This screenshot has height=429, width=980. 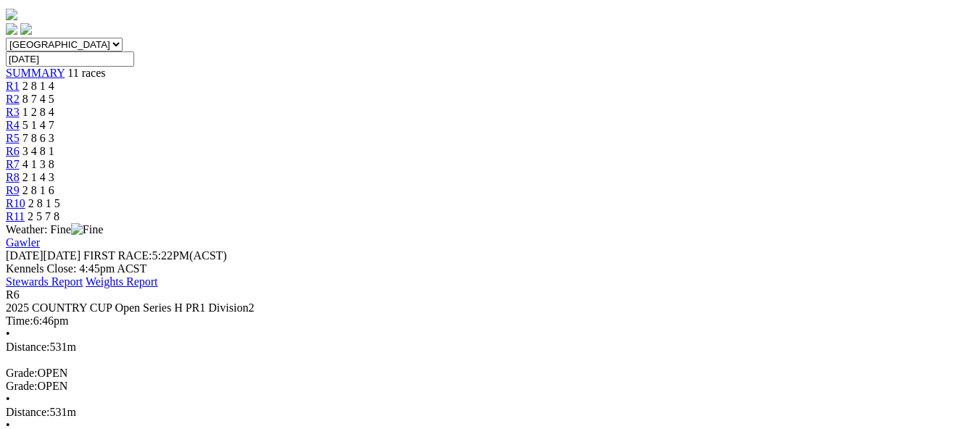 I want to click on a: R4, so click(x=13, y=124).